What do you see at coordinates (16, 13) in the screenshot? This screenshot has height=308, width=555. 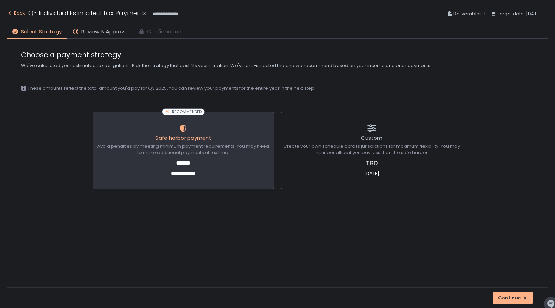 I see `div: Back` at bounding box center [16, 13].